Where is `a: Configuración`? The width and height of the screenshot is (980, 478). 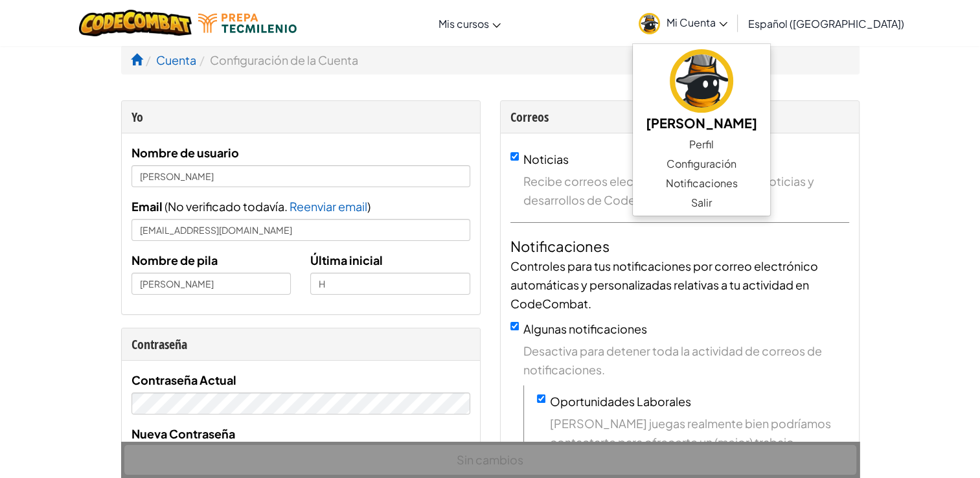 a: Configuración is located at coordinates (701, 164).